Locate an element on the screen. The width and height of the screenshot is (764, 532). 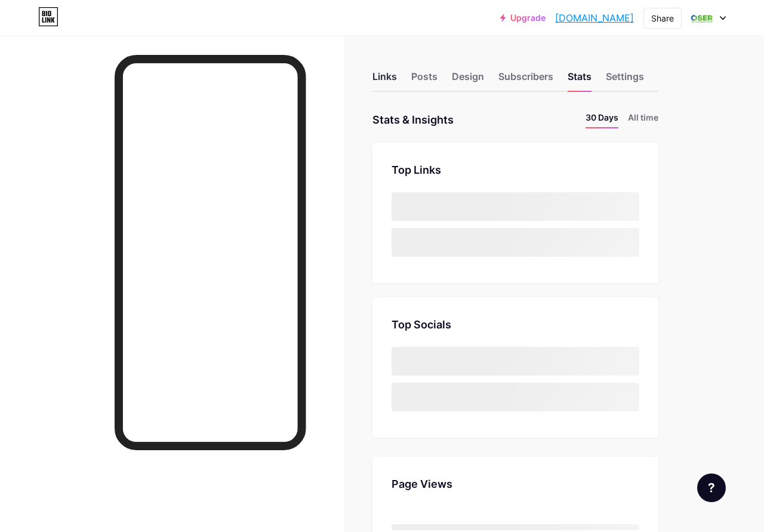
div: Top Socials is located at coordinates (515, 324).